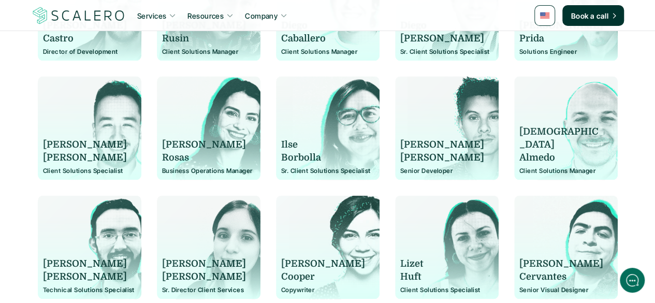 This screenshot has height=303, width=655. Describe the element at coordinates (561, 38) in the screenshot. I see `p: Prida` at that location.